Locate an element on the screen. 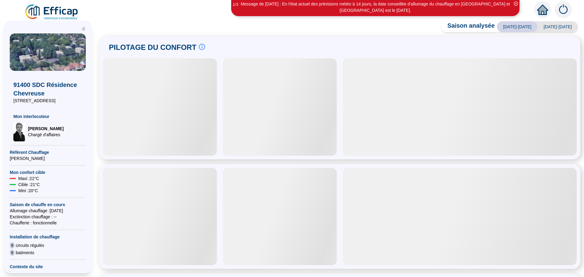 This screenshot has width=584, height=277. span: circuits régulés is located at coordinates (30, 245).